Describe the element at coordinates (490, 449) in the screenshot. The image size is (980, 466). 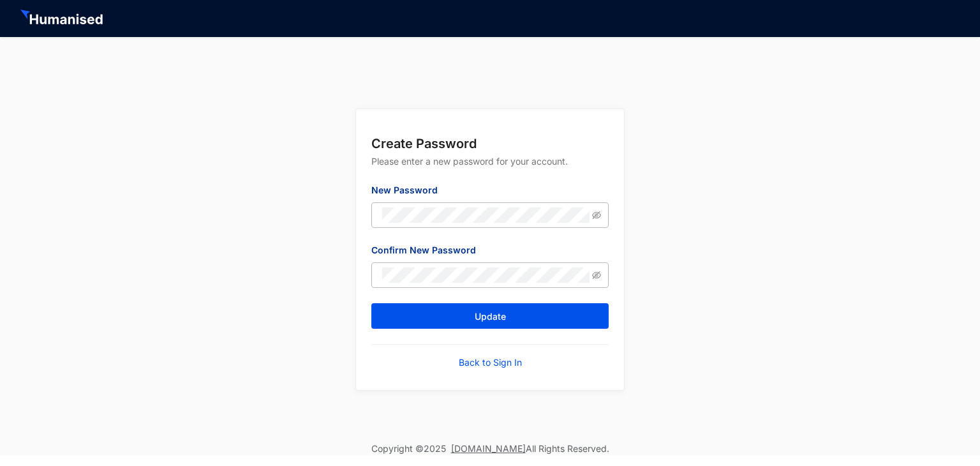
I see `p: Copyright © 2025 All Rights Reserved.` at that location.